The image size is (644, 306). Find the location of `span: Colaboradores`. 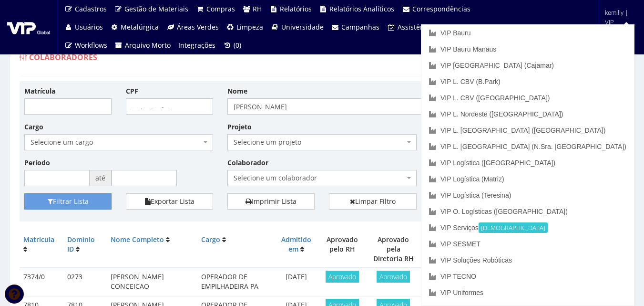

span: Colaboradores is located at coordinates (63, 57).